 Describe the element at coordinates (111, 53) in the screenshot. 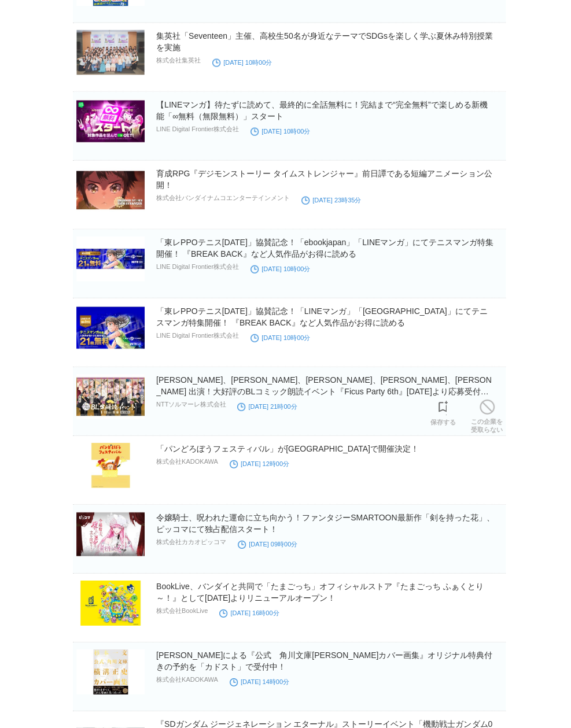

I see `img: 集英社「Seventeen」主催、高校生50名が身近なテーマでSDGsを楽しく学ぶ夏休み特別授業を実施` at that location.